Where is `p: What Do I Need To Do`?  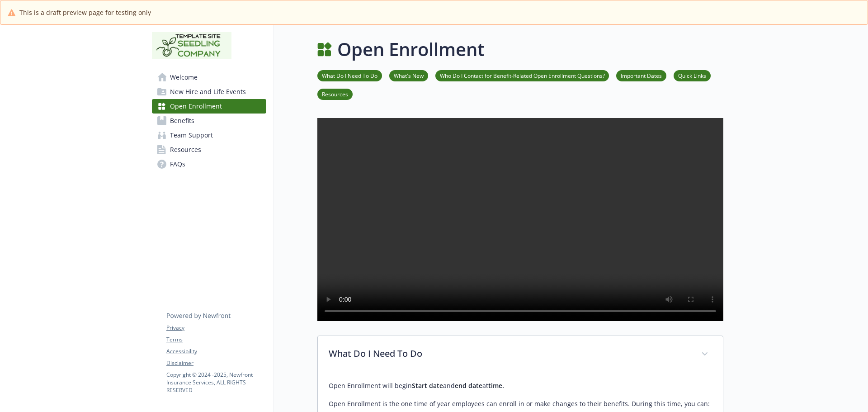
p: What Do I Need To Do is located at coordinates (509, 354).